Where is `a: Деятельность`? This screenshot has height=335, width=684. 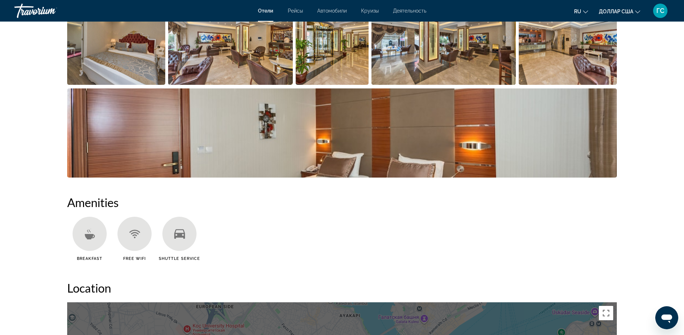
a: Деятельность is located at coordinates (410, 11).